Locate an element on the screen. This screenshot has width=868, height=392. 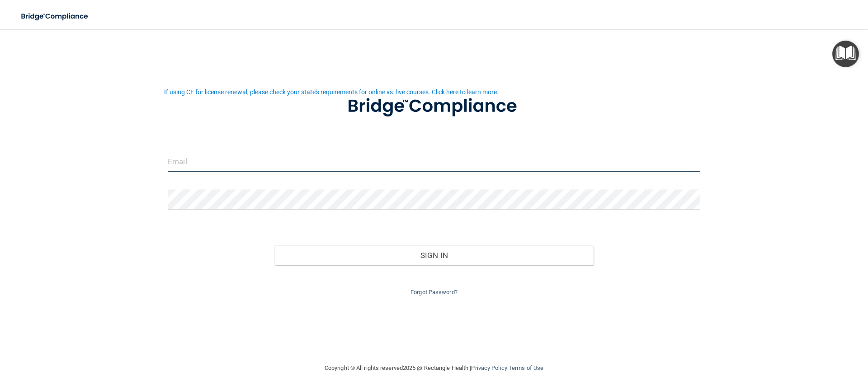
div: Copyright © All rights reserved 2025 @ Rectangle Health | | is located at coordinates (434, 369).